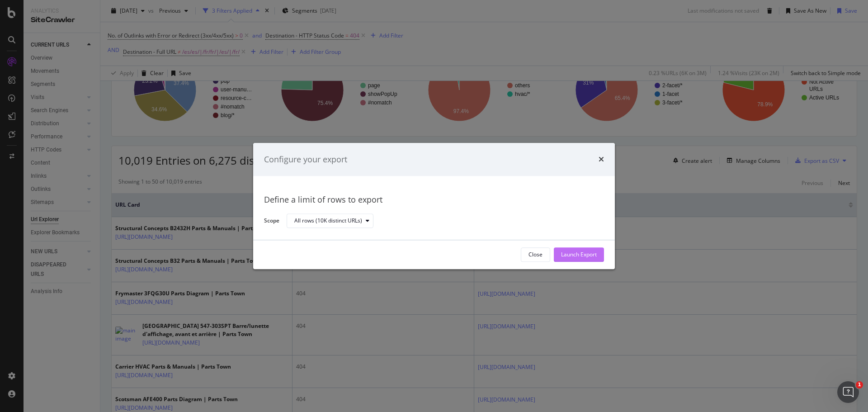  Describe the element at coordinates (306, 160) in the screenshot. I see `div: Configure your export` at that location.